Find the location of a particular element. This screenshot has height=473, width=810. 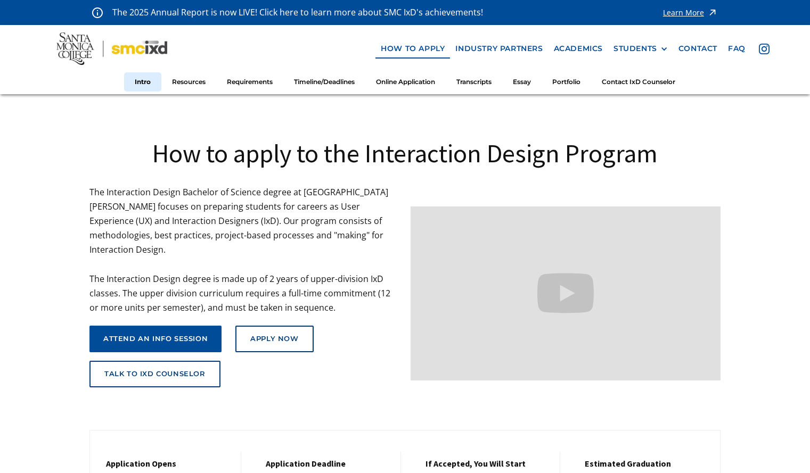

div: talk to ixd counselor is located at coordinates (155, 374).